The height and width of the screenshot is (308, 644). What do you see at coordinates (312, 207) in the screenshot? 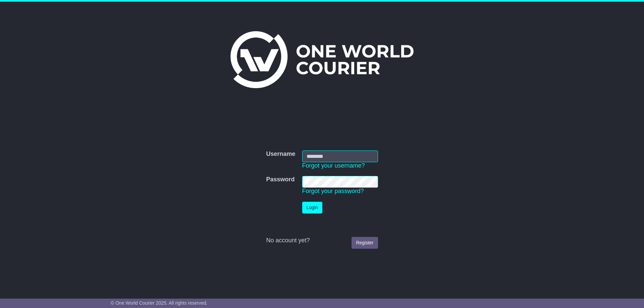
I see `button: Login` at bounding box center [312, 207].